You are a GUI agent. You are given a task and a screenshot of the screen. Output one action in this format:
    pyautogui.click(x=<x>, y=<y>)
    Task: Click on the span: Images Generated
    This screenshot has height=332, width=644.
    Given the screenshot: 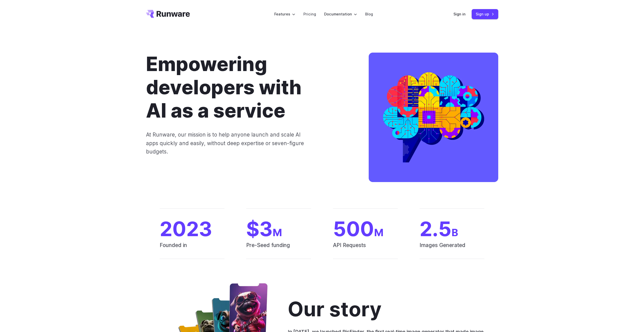 What is the action you would take?
    pyautogui.click(x=452, y=250)
    